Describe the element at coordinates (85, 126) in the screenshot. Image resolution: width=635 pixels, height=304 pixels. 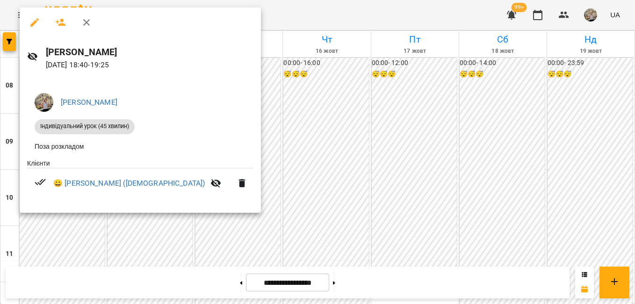
I see `span: Індивідуальний урок (45 хвилин)` at that location.